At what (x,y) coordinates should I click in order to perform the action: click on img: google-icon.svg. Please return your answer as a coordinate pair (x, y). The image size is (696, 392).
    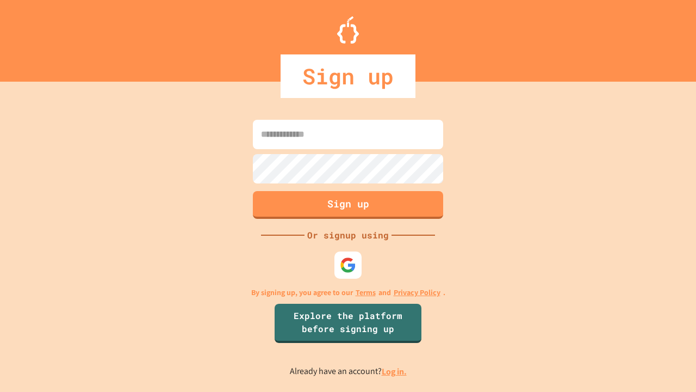
    Looking at the image, I should click on (348, 265).